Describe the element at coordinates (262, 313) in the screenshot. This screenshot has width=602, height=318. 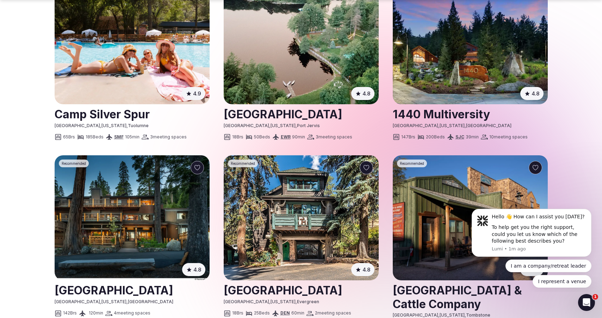
I see `span: 25 Beds` at that location.